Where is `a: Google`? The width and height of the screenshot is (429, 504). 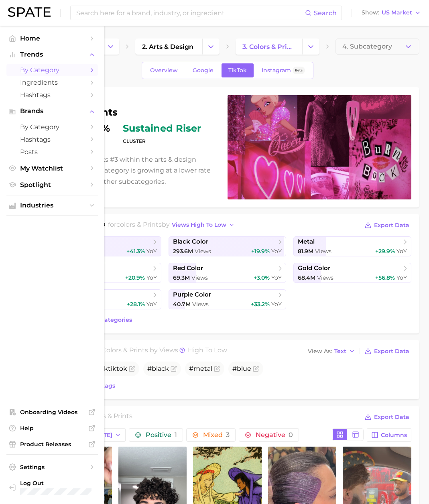 a: Google is located at coordinates (203, 70).